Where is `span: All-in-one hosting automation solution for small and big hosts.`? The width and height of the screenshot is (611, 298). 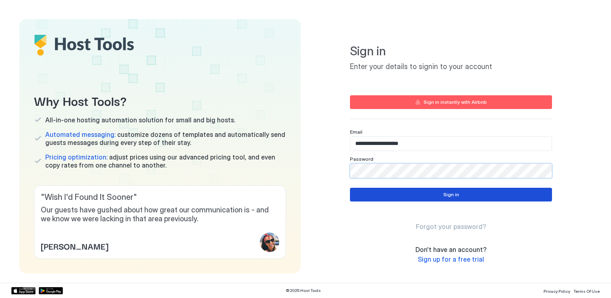 span: All-in-one hosting automation solution for small and big hosts. is located at coordinates (140, 120).